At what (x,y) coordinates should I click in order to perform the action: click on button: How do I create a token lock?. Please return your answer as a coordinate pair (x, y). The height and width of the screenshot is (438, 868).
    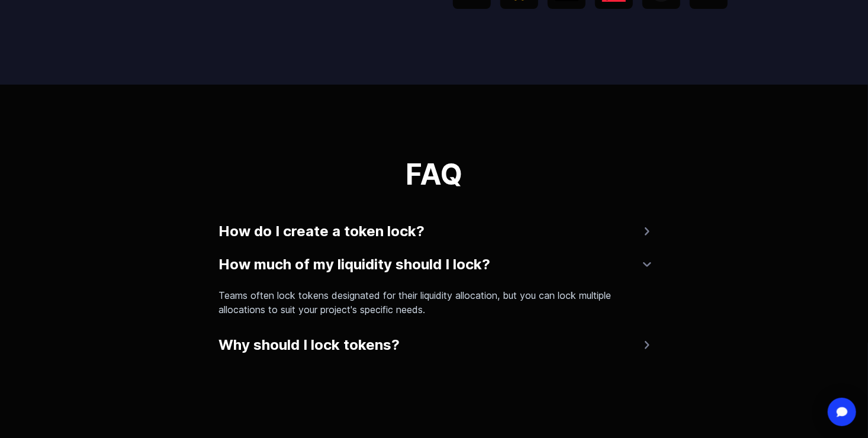
    Looking at the image, I should click on (434, 232).